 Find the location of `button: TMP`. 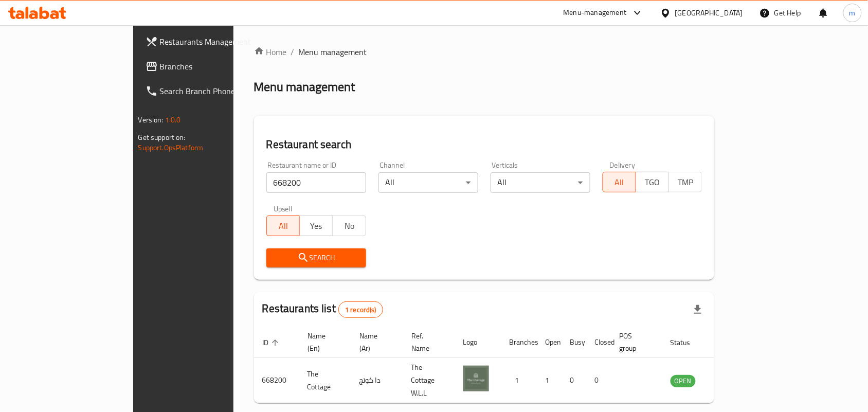

button: TMP is located at coordinates (685, 182).